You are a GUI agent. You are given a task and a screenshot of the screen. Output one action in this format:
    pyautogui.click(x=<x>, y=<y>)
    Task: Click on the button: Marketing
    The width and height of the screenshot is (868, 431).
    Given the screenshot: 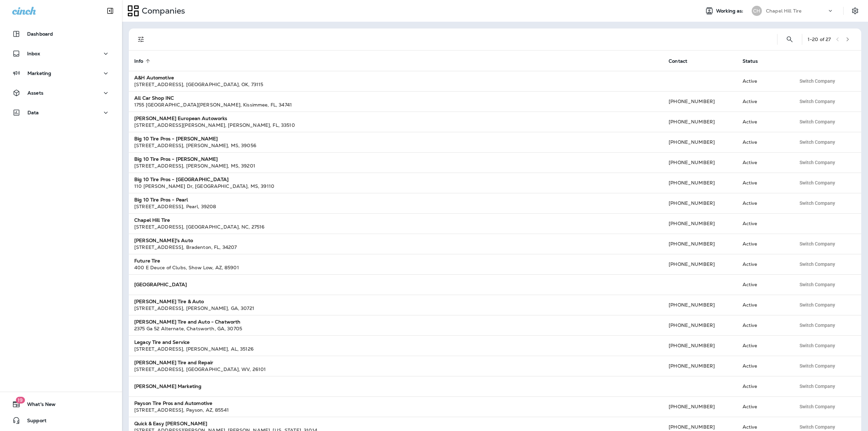 What is the action you would take?
    pyautogui.click(x=61, y=73)
    